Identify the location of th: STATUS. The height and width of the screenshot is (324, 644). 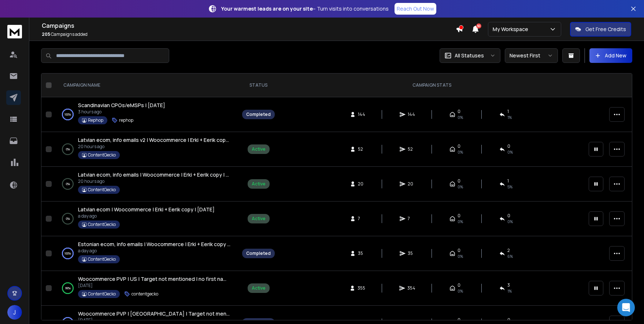
(258, 85).